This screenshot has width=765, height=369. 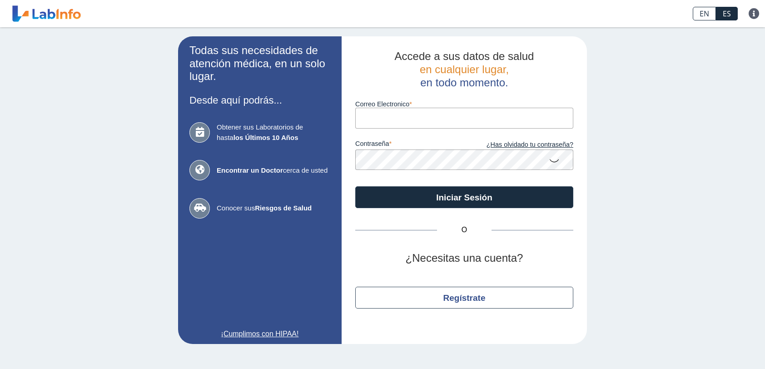 I want to click on a: ¿Has olvidado tu contraseña?, so click(x=518, y=145).